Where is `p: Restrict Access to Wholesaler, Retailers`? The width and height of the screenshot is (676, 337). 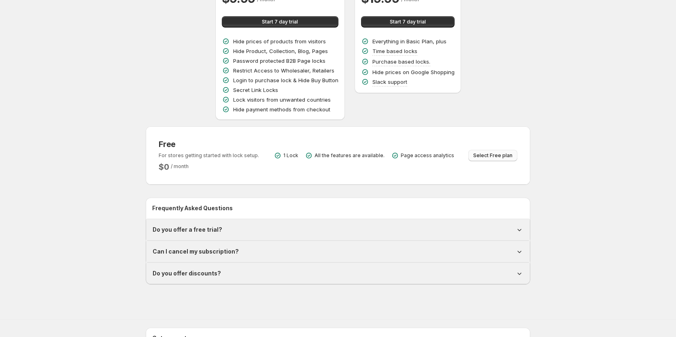
p: Restrict Access to Wholesaler, Retailers is located at coordinates (284, 70).